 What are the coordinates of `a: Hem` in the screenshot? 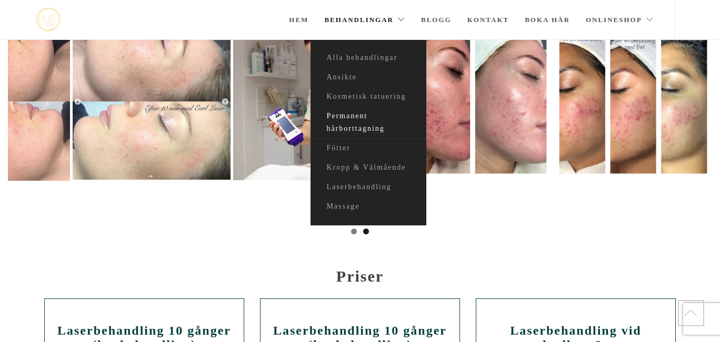 It's located at (298, 20).